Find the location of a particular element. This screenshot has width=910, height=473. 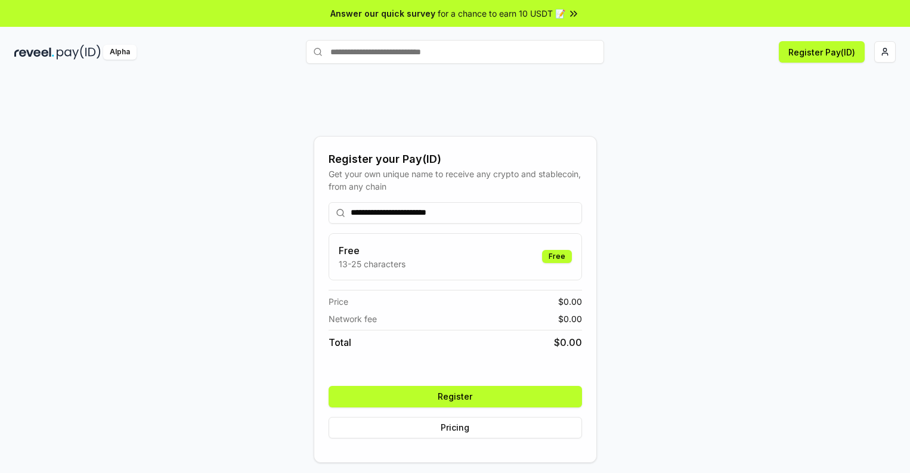

h3: Free is located at coordinates (372, 250).